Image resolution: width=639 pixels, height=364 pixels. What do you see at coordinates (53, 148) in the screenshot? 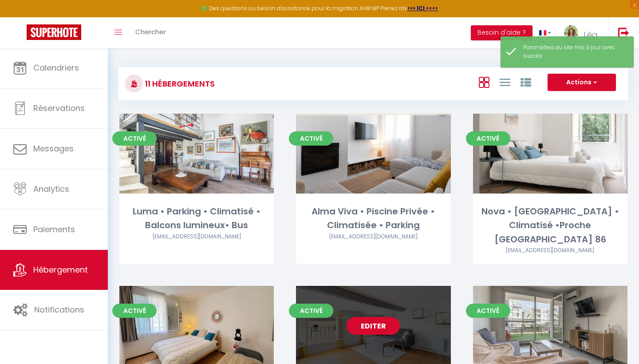
I see `span: Messages` at bounding box center [53, 148].